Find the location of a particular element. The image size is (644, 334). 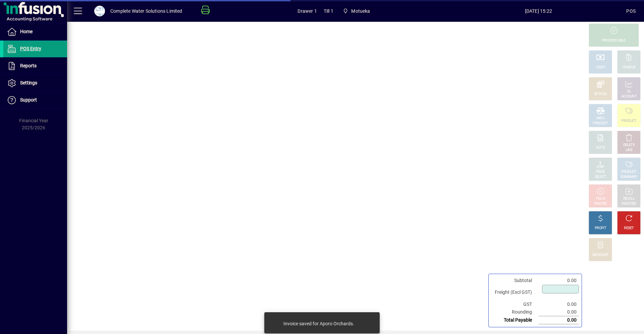

div: POS is located at coordinates (631, 11).